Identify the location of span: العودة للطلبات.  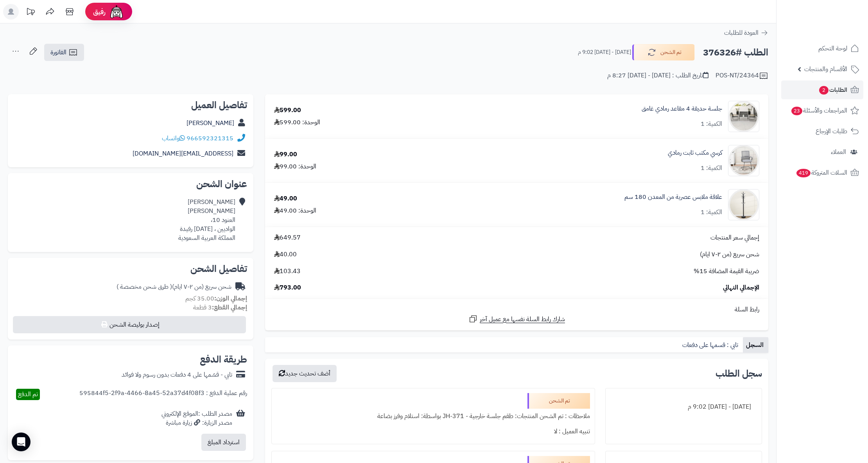
(741, 33).